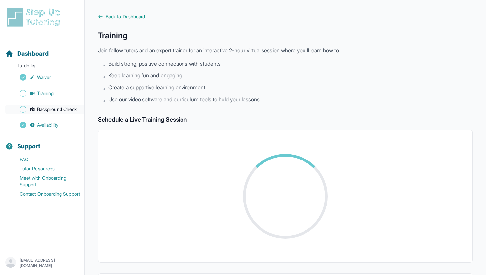  What do you see at coordinates (45, 194) in the screenshot?
I see `a: Contact Onboarding Support` at bounding box center [45, 194].